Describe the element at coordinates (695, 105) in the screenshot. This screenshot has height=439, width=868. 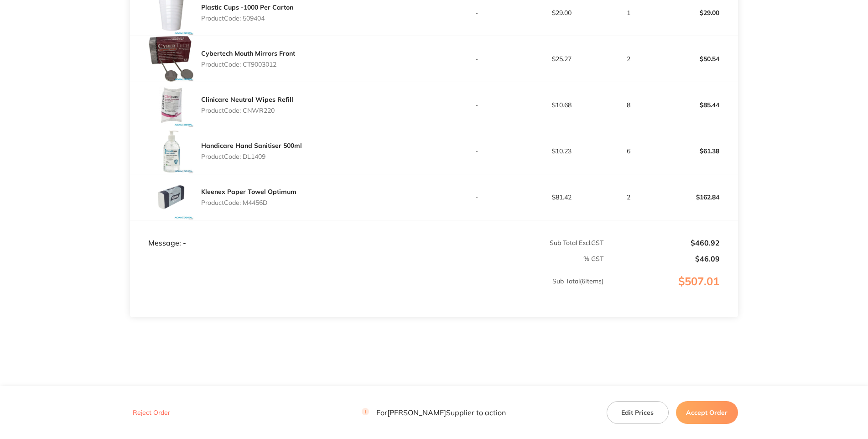
I see `p: $85.44` at that location.